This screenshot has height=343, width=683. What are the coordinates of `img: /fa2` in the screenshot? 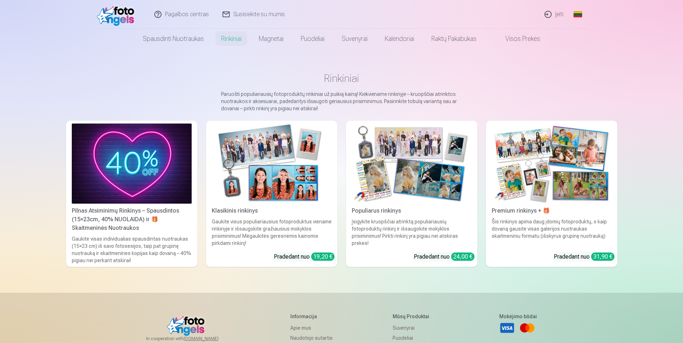 It's located at (117, 14).